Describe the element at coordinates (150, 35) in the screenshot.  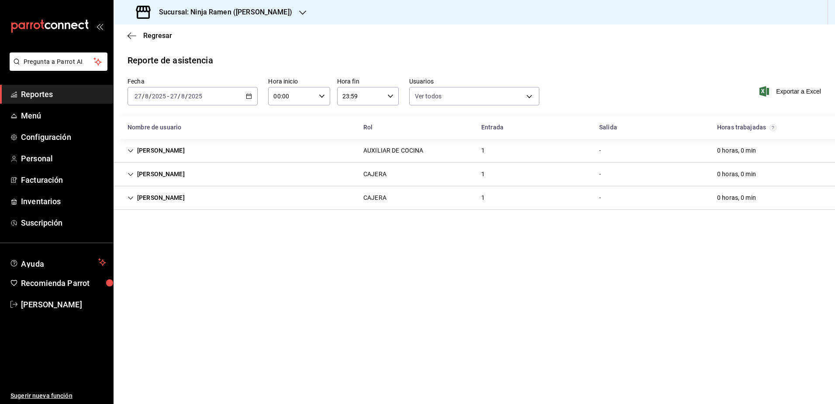
I see `button: Regresar` at that location.